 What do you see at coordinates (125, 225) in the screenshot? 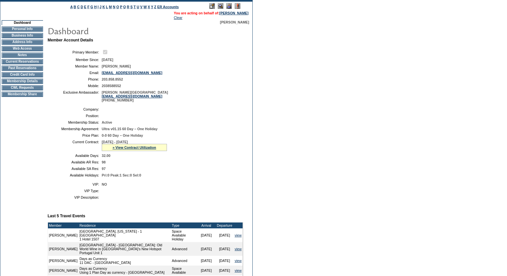
I see `td: Residence` at bounding box center [125, 225].